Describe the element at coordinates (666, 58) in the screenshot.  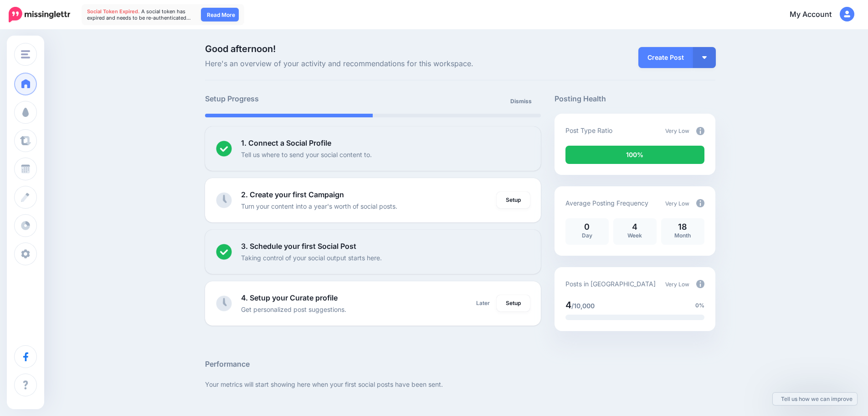
I see `a: Create Post` at that location.